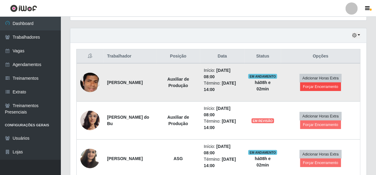 This screenshot has height=175, width=376. Describe the element at coordinates (130, 56) in the screenshot. I see `th: Trabalhador` at that location.